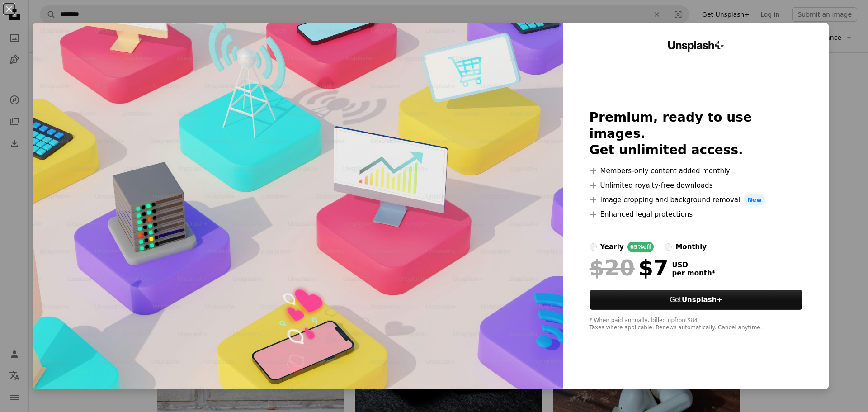  I want to click on span: $20, so click(613, 268).